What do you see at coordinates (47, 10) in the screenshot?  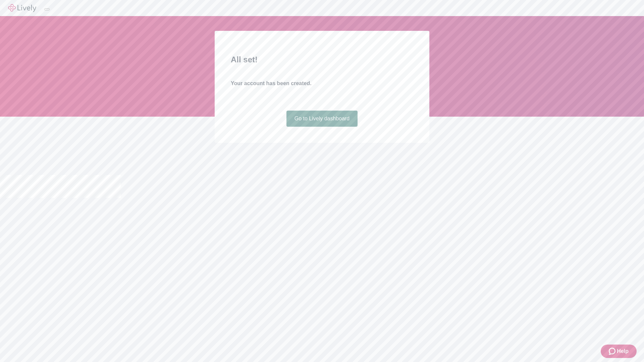 I see `button: Log out` at bounding box center [47, 10].